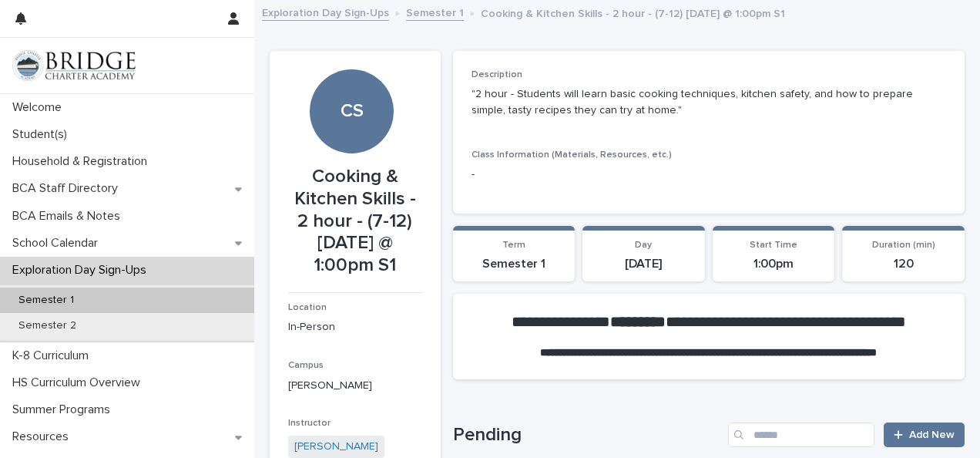 This screenshot has width=980, height=458. Describe the element at coordinates (83, 161) in the screenshot. I see `p: Household & Registration` at that location.